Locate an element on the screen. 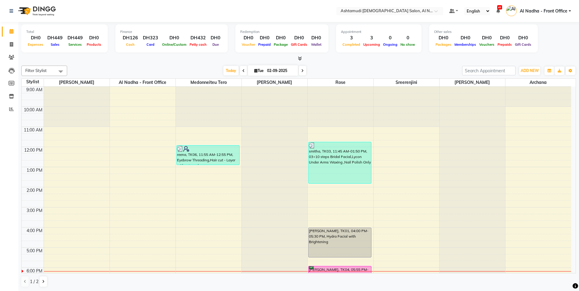 The width and height of the screenshot is (579, 291). span: Memberships is located at coordinates (466, 45).